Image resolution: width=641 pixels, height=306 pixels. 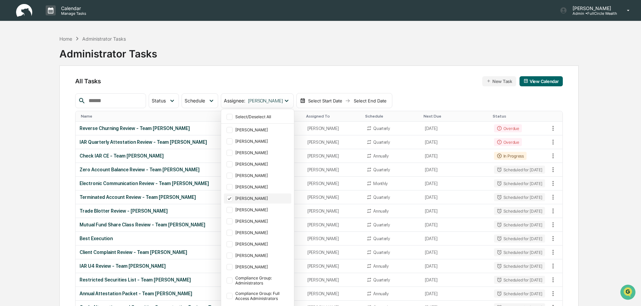 I want to click on button: Start new chat, so click(x=118, y=57).